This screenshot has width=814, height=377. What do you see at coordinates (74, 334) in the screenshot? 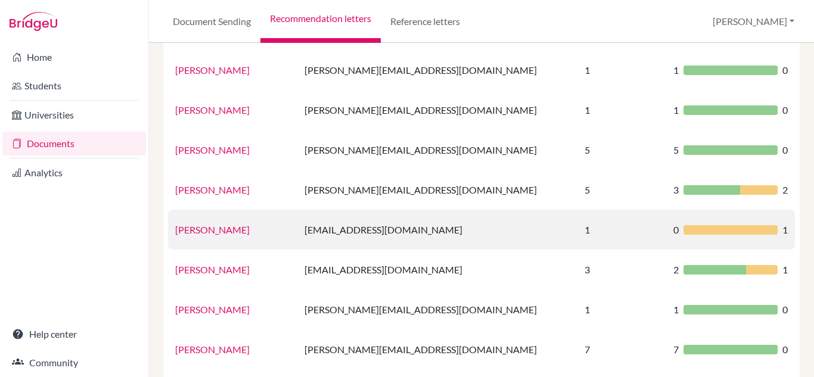
I see `a: Help center` at bounding box center [74, 334].